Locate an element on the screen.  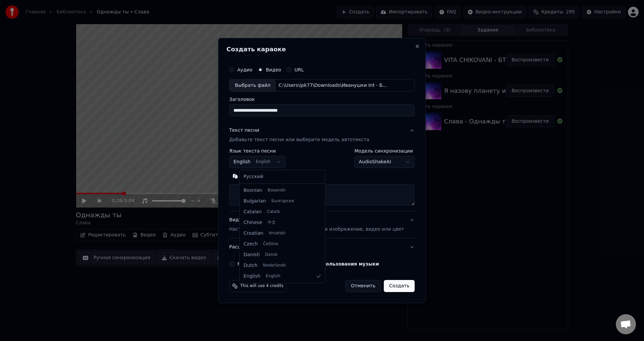
span: Nederlands is located at coordinates (274, 265).